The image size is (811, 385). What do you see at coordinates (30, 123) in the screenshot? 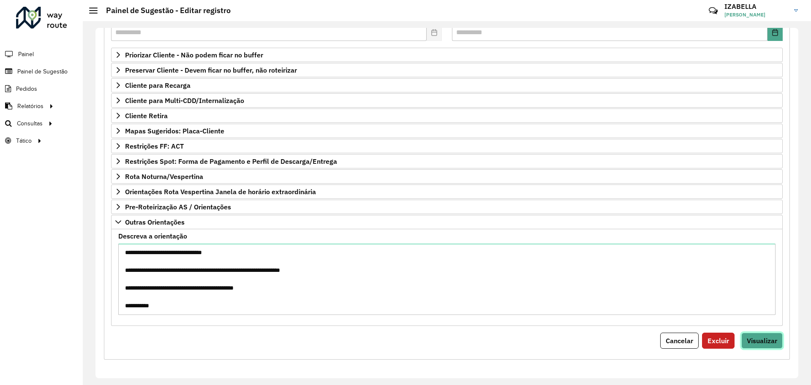
I see `span: Consultas` at bounding box center [30, 123].